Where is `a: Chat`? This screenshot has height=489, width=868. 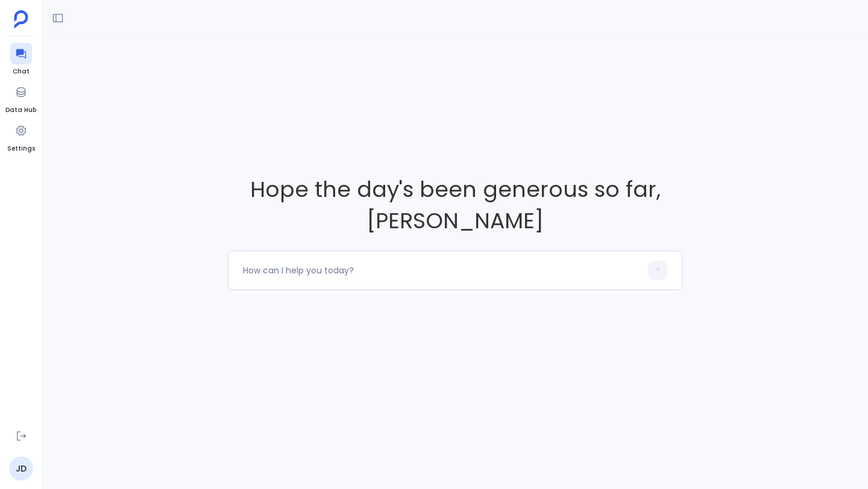
a: Chat is located at coordinates (21, 60).